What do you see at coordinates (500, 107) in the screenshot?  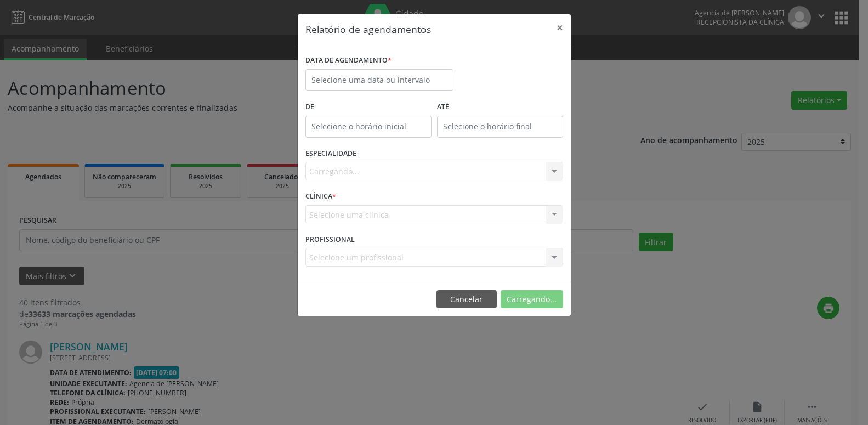 I see `label: ATÉ` at bounding box center [500, 107].